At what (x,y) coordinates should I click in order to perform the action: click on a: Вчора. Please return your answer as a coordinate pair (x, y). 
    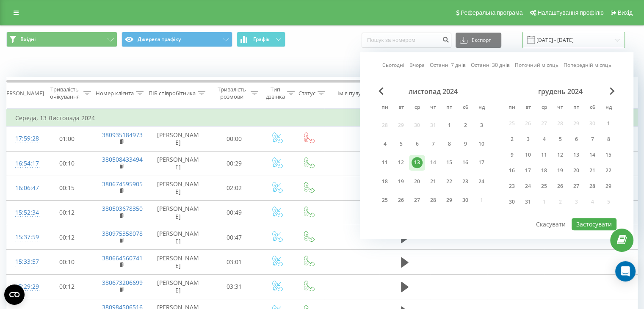
    Looking at the image, I should click on (417, 65).